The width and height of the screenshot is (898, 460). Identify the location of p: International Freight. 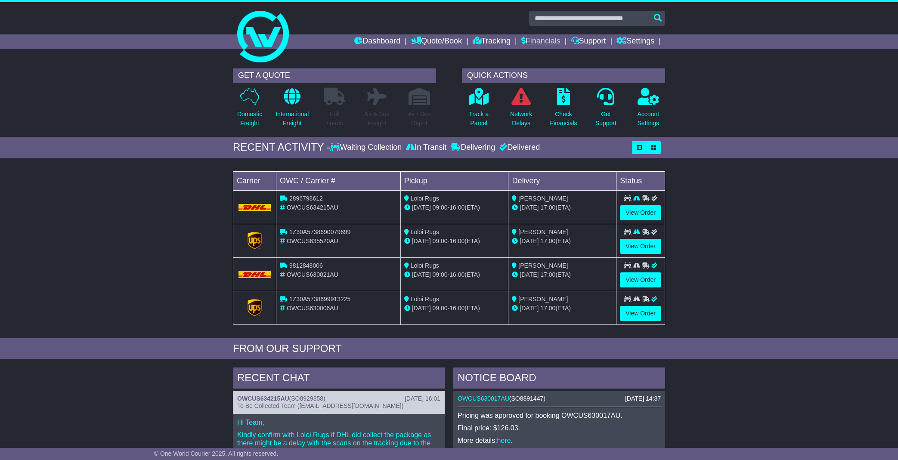
(292, 119).